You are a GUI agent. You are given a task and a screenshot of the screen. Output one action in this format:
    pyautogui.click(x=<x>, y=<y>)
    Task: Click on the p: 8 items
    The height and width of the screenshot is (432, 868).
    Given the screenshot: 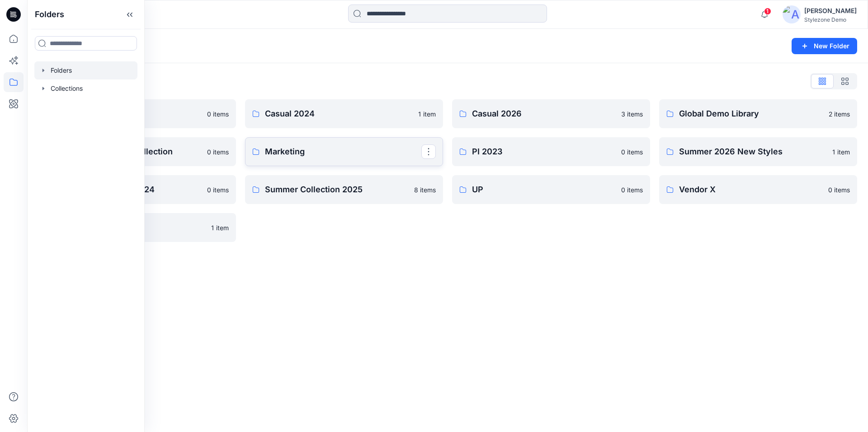 What is the action you would take?
    pyautogui.click(x=425, y=190)
    